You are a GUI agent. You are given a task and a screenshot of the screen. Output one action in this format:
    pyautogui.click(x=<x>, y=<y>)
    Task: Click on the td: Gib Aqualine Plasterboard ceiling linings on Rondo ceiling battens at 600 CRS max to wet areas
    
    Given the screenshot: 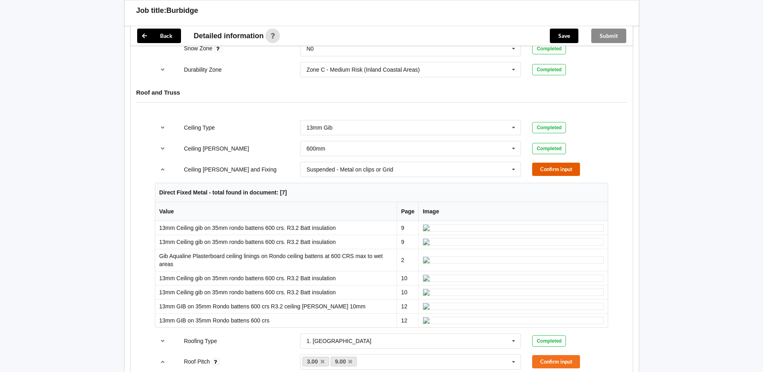 What is the action you would take?
    pyautogui.click(x=276, y=259)
    